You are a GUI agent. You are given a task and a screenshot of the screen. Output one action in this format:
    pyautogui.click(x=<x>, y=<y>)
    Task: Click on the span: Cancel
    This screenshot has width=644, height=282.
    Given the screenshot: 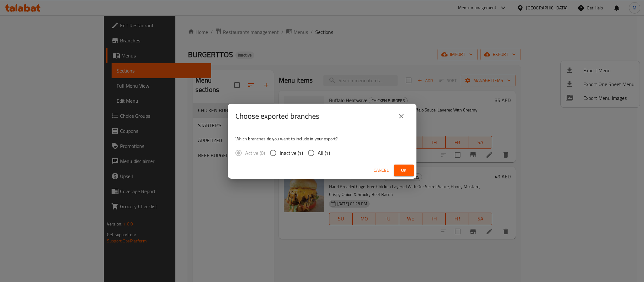 What is the action you would take?
    pyautogui.click(x=381, y=170)
    